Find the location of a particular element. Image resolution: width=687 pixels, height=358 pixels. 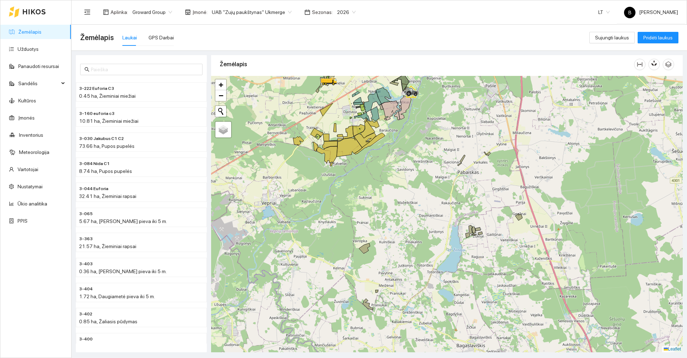

a: Leaflet is located at coordinates (672, 349).